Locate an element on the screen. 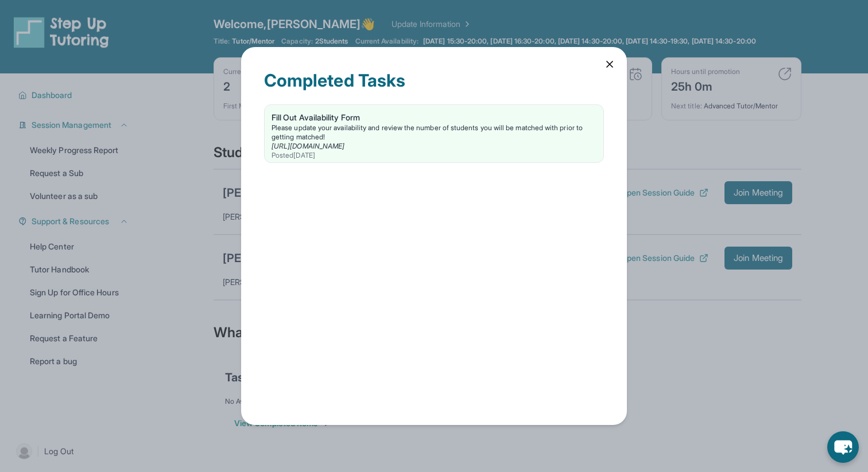 This screenshot has width=868, height=472. div: Fill Out Availability Form is located at coordinates (434, 117).